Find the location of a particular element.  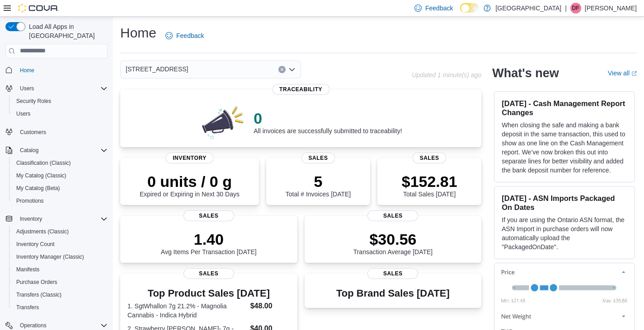

a: Inventory Count is located at coordinates (35, 244).